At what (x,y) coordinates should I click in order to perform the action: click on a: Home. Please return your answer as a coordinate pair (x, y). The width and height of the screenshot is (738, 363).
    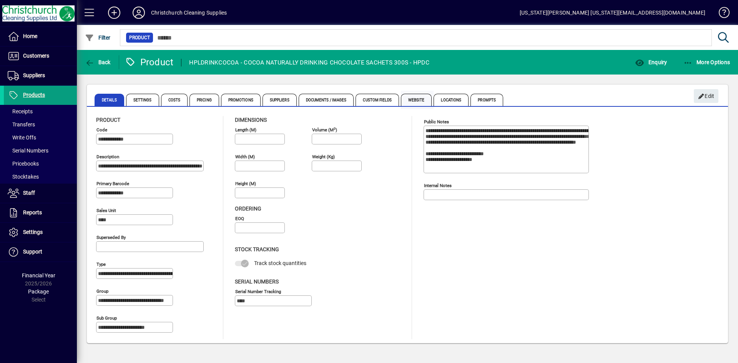
    Looking at the image, I should click on (40, 37).